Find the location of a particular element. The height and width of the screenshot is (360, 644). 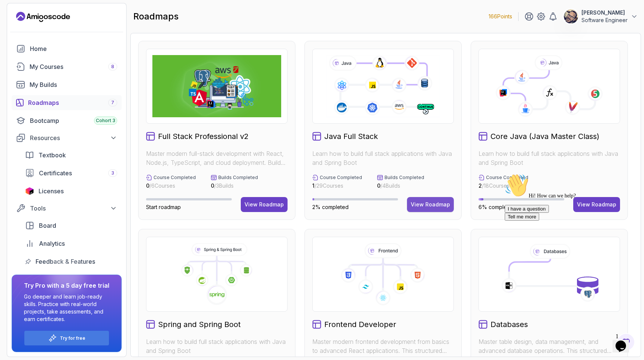

div: Home is located at coordinates (73, 49).